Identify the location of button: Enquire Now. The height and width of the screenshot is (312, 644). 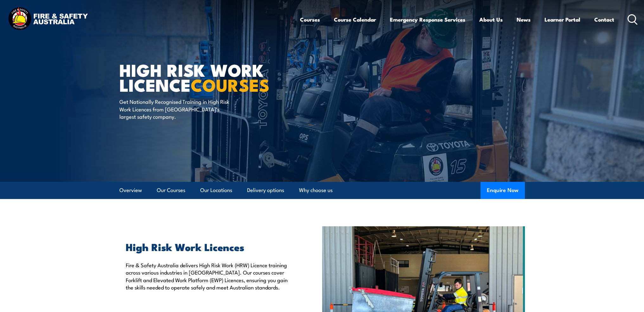
(503, 190).